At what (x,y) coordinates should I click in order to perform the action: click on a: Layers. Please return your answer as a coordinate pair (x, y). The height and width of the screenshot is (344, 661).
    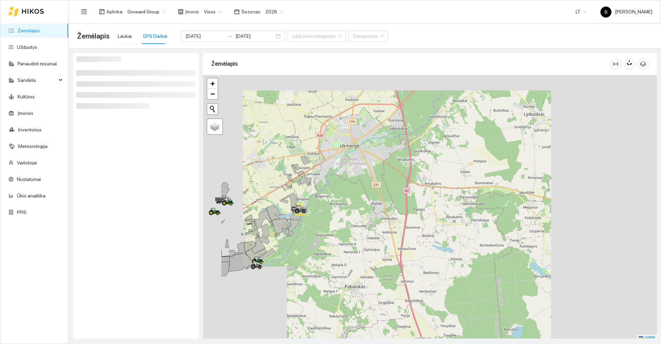
    Looking at the image, I should click on (215, 127).